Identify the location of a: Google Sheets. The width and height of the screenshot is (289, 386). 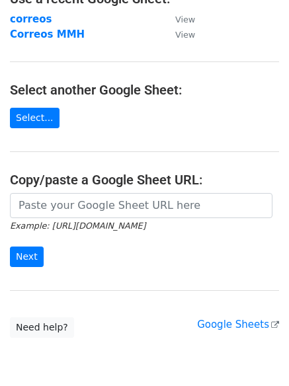
(238, 324).